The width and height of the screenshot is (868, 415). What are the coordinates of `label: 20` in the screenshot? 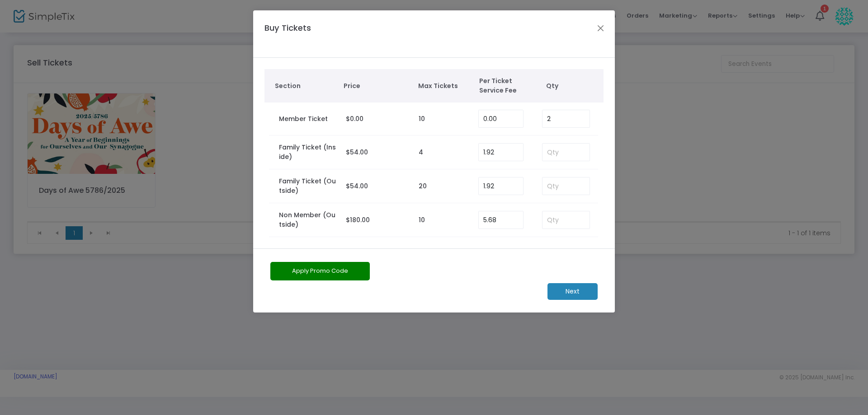 It's located at (422, 186).